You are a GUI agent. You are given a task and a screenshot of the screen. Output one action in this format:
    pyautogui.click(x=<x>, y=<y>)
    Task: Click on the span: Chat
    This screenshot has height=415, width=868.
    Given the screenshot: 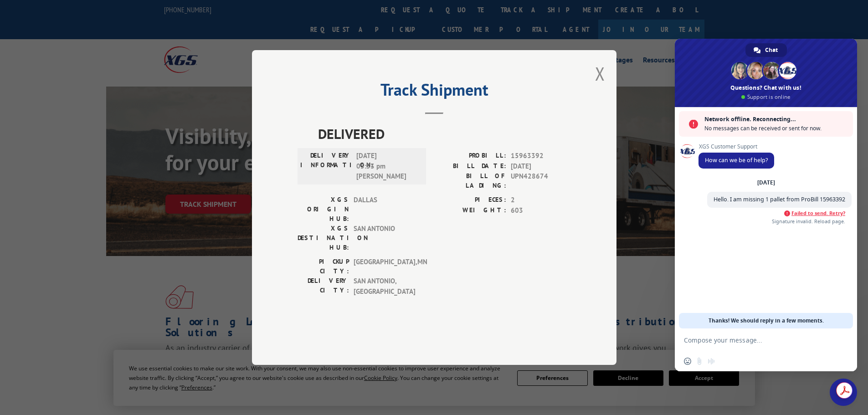 What is the action you would take?
    pyautogui.click(x=771, y=50)
    